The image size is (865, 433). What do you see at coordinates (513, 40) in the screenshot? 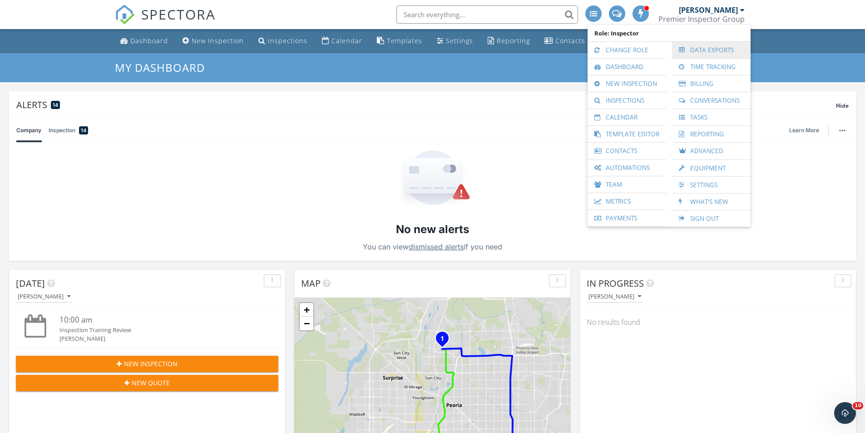
I see `div: Reporting` at bounding box center [513, 40].